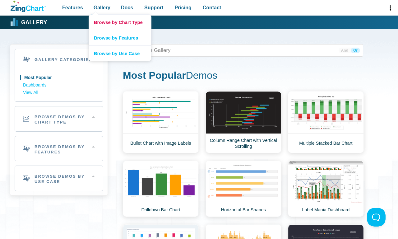 The image size is (398, 239). What do you see at coordinates (120, 22) in the screenshot?
I see `a: Browse by Chart Type` at bounding box center [120, 22].